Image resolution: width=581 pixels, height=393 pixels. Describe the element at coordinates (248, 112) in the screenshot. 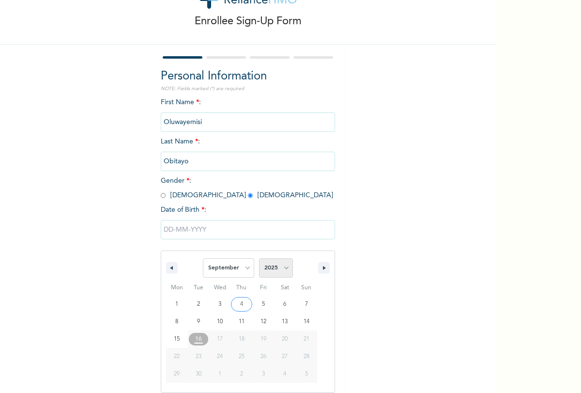

I see `span: First Name :` at that location.